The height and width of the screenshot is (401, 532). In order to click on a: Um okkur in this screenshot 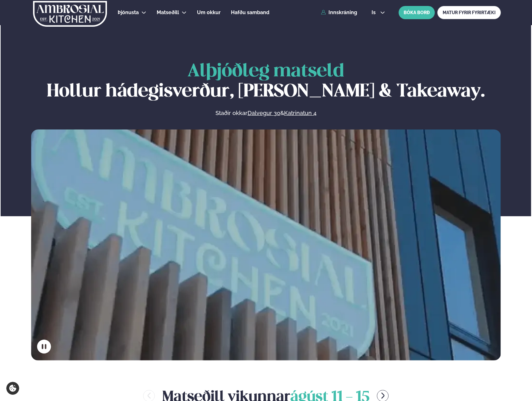, I will do `click(209, 13)`.